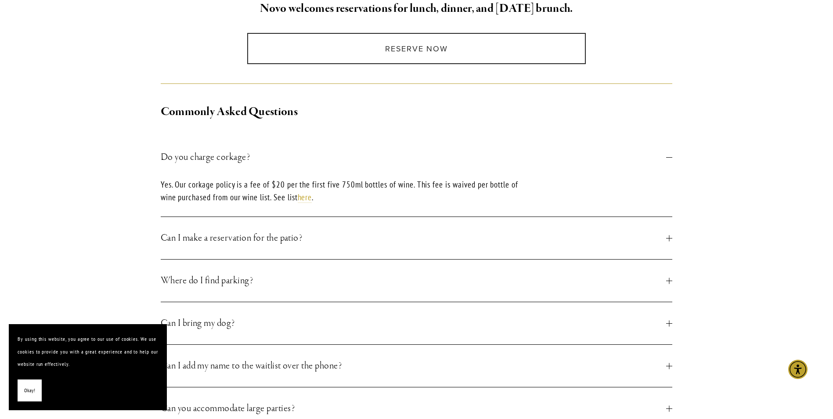 The image size is (833, 419). Describe the element at coordinates (414, 238) in the screenshot. I see `span: Can I make a reservation for the patio?` at that location.